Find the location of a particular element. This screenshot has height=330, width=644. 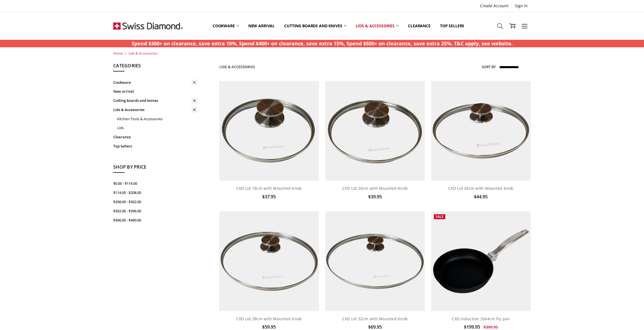

h1: Lids & Accessories is located at coordinates (237, 67).